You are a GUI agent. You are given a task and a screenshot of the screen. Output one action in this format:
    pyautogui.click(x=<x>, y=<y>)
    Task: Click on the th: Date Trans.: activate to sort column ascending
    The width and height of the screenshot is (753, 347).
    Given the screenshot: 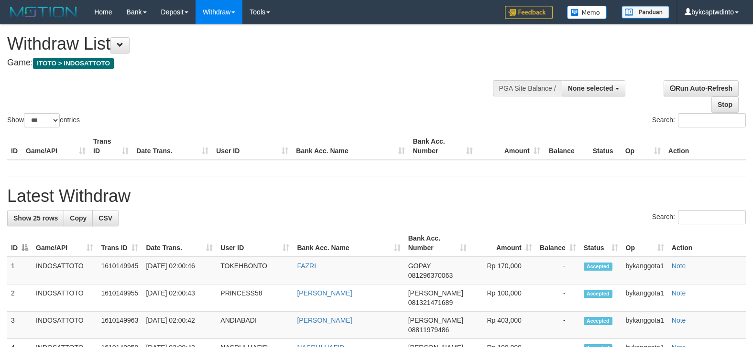 What is the action you would take?
    pyautogui.click(x=179, y=243)
    